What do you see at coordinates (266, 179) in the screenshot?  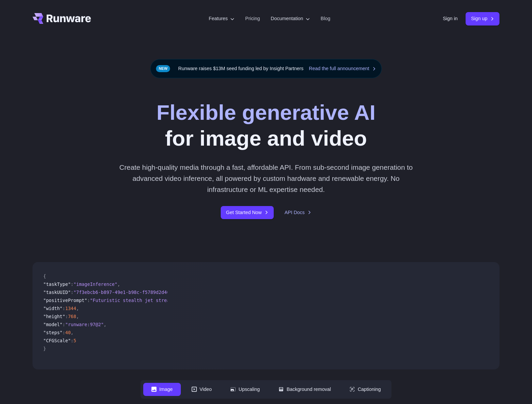 I see `p: Create high-quality media through a fast, affordable API. From sub-second image generation to adv...` at bounding box center [266, 179].